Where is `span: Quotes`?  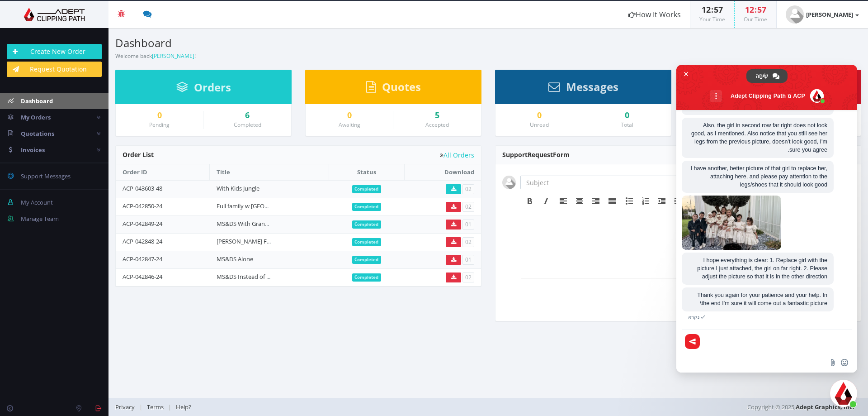
span: Quotes is located at coordinates (402, 86).